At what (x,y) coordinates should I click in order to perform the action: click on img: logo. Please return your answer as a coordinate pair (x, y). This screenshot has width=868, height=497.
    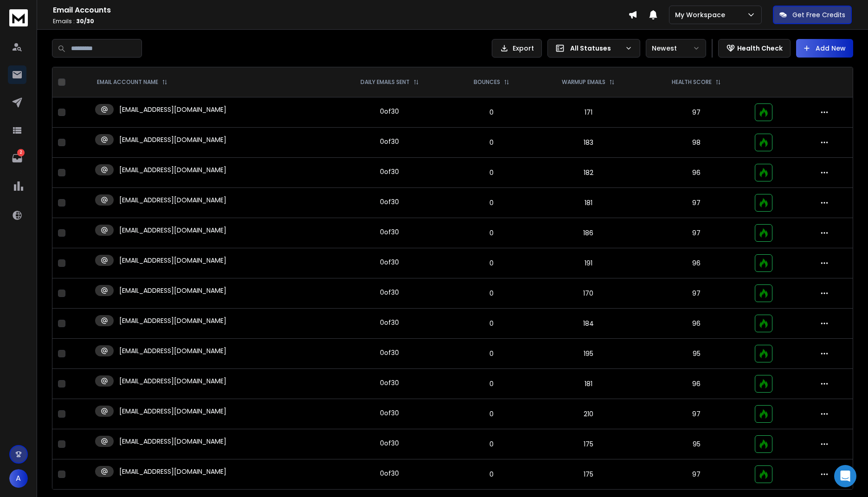
    Looking at the image, I should click on (18, 17).